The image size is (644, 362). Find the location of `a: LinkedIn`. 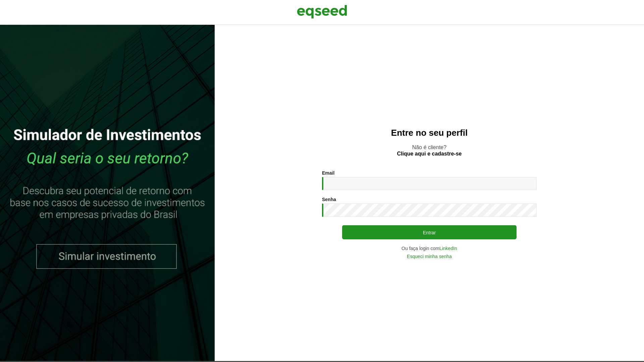

a: LinkedIn is located at coordinates (448, 248).